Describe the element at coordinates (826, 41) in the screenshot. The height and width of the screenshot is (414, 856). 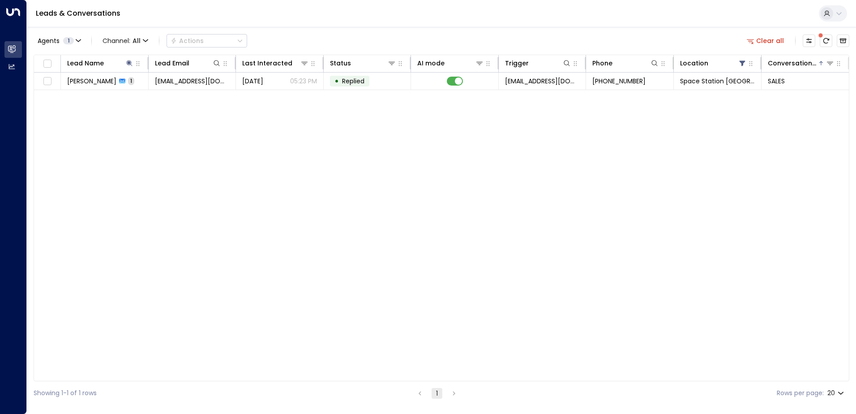
I see `span: There are new threads available. Refresh the grid to view the latest updates.` at that location.